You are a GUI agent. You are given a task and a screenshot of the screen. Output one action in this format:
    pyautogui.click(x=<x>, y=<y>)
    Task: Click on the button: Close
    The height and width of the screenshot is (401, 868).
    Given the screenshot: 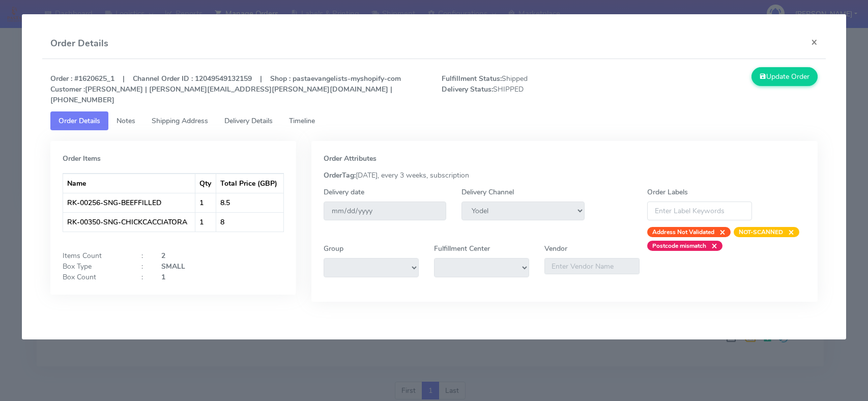 What is the action you would take?
    pyautogui.click(x=814, y=42)
    